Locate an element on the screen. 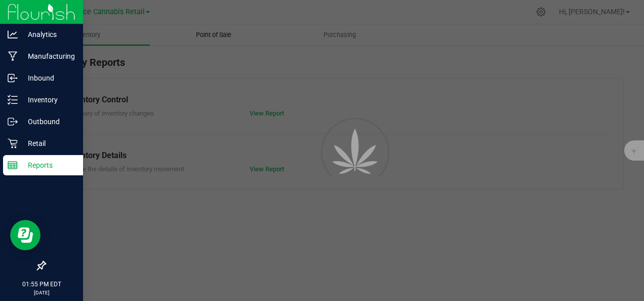 The height and width of the screenshot is (301, 644). p: Outbound is located at coordinates (48, 122).